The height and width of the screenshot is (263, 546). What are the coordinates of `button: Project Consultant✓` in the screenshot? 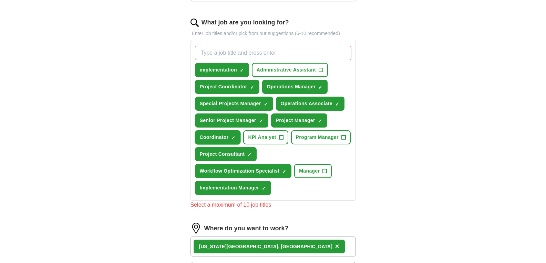 It's located at (226, 154).